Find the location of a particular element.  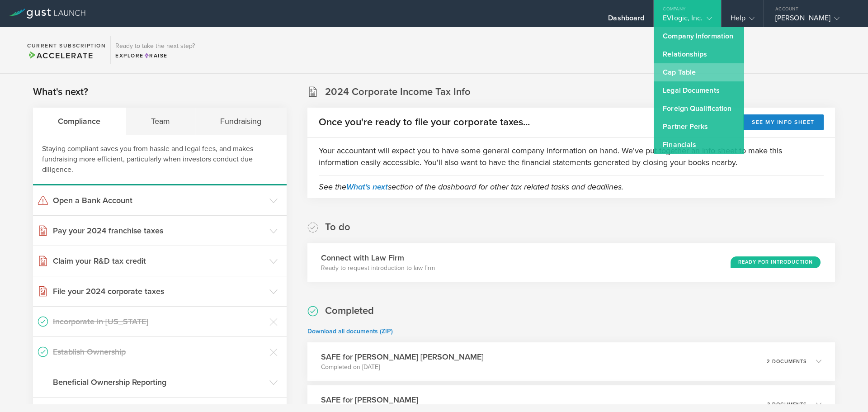

div: Staying compliant saves you from hassle and legal fees, and makes fundraising more efficient, par... is located at coordinates (160, 160).